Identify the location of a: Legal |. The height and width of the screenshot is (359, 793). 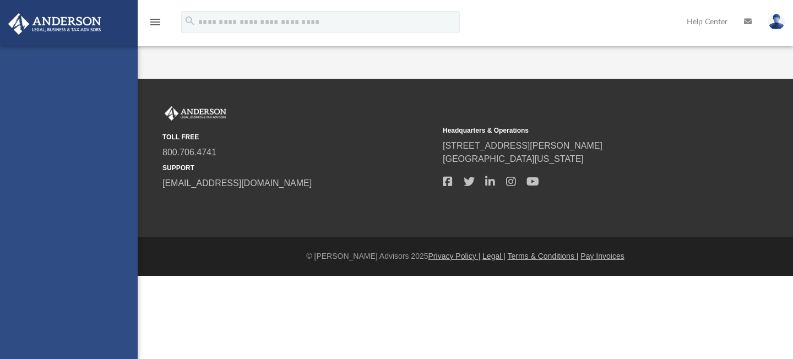
(494, 256).